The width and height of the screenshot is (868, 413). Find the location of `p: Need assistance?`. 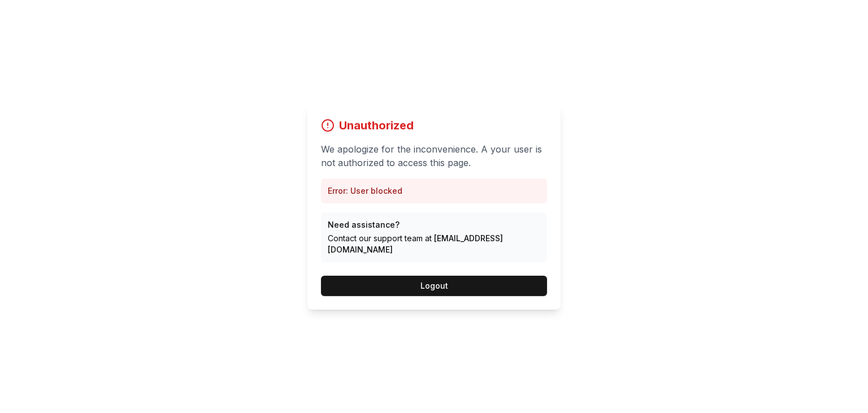

p: Need assistance? is located at coordinates (434, 225).